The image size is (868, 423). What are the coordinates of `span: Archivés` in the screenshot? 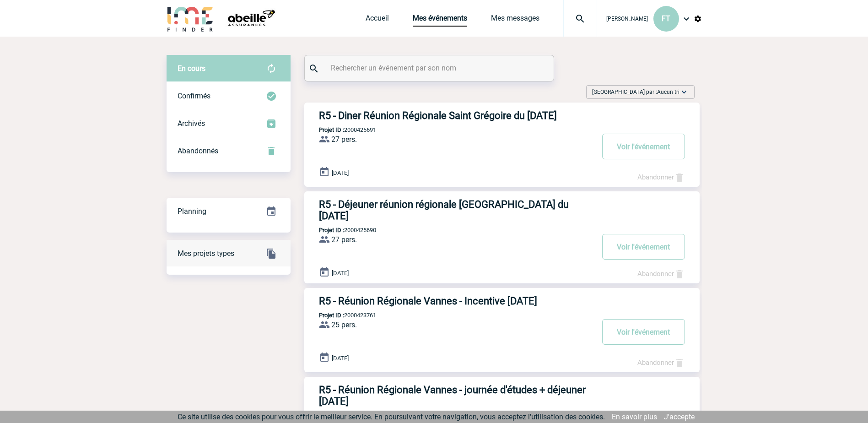 It's located at (191, 123).